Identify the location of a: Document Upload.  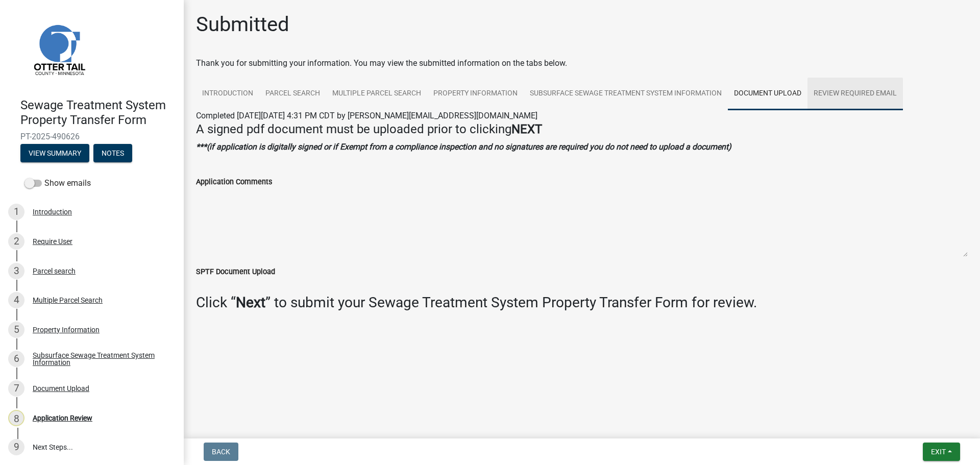
(768, 94).